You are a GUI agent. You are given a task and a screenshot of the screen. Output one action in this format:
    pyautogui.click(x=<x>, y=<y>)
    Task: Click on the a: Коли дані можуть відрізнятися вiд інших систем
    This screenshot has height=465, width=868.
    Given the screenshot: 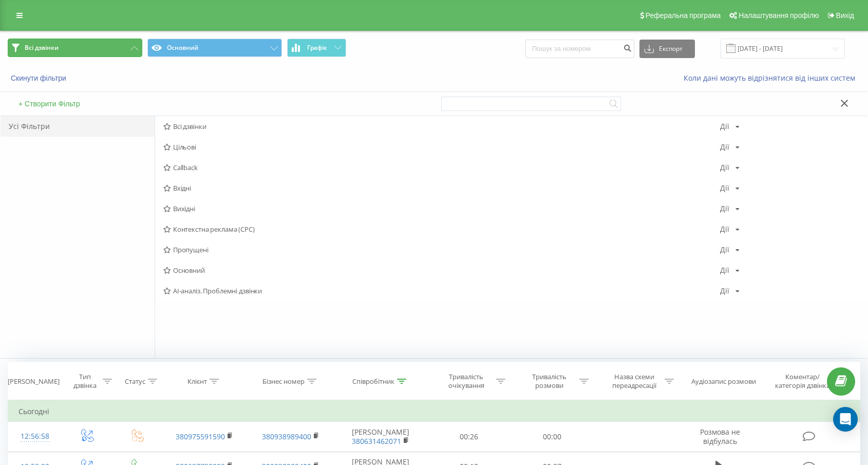 What is the action you would take?
    pyautogui.click(x=772, y=77)
    